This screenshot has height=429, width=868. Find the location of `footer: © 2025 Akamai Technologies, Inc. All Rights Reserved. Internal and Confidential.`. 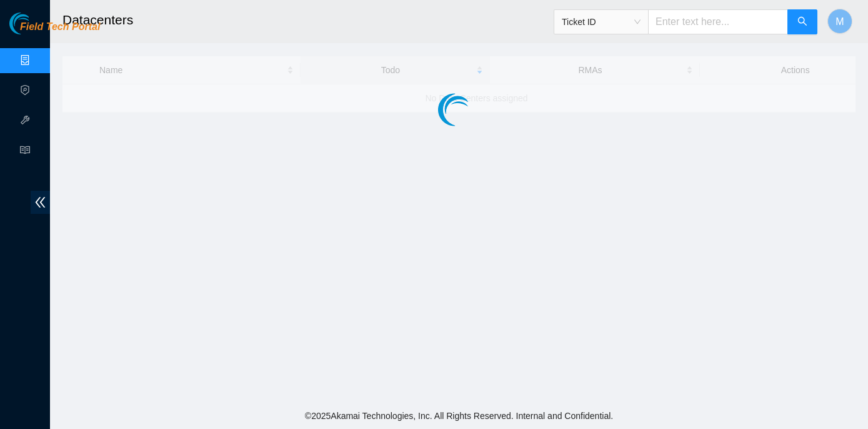

footer: © 2025 Akamai Technologies, Inc. All Rights Reserved. Internal and Confidential. is located at coordinates (458, 416).